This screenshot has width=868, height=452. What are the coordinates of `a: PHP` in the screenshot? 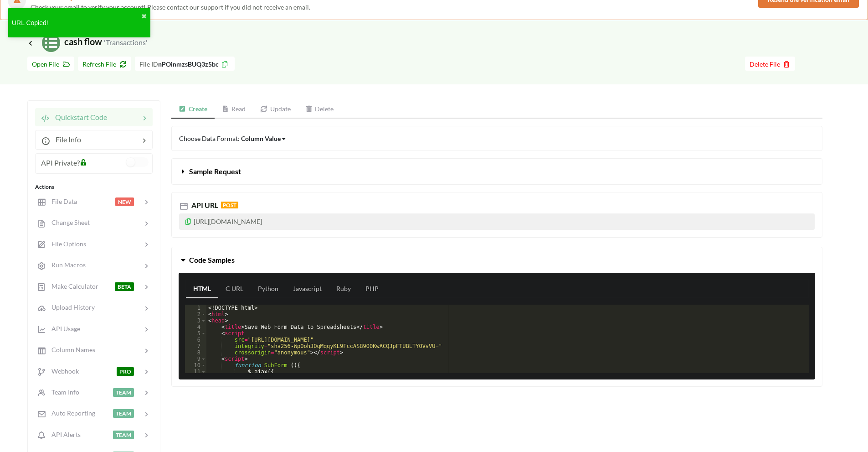 It's located at (372, 289).